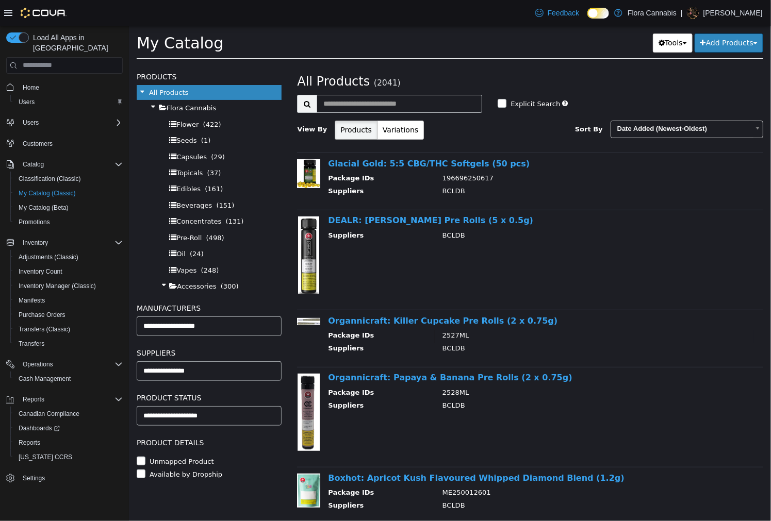 This screenshot has width=771, height=521. I want to click on button: Add Products, so click(600, 16).